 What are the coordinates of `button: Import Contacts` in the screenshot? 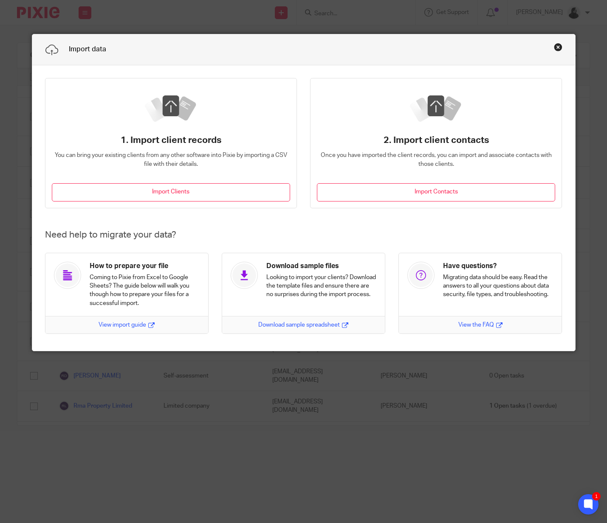 It's located at (436, 192).